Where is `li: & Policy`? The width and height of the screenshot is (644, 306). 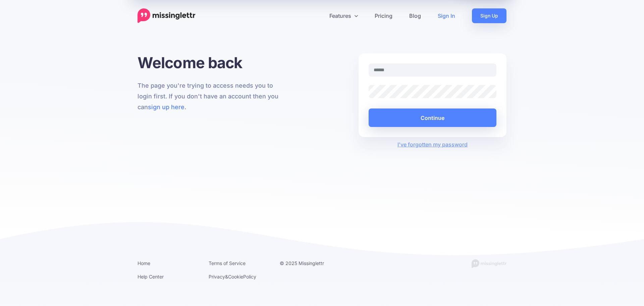 li: & Policy is located at coordinates (239, 277).